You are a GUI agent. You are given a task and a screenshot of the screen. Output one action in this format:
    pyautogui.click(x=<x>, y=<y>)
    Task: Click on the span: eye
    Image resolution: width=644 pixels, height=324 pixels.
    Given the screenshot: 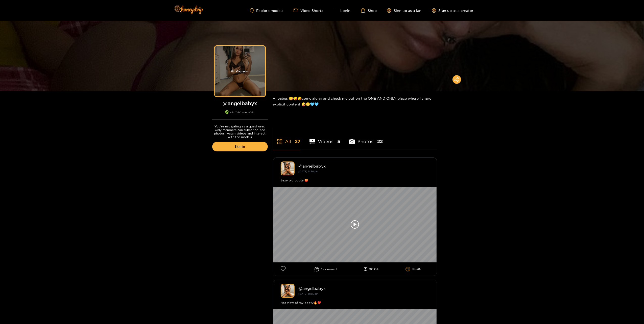 What is the action you would take?
    pyautogui.click(x=233, y=71)
    